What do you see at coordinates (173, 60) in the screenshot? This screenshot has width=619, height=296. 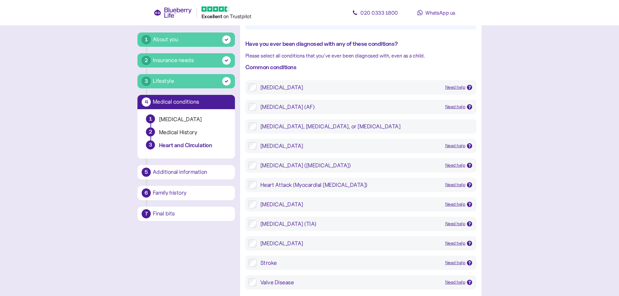 I see `div: Insurance needs` at bounding box center [173, 60].